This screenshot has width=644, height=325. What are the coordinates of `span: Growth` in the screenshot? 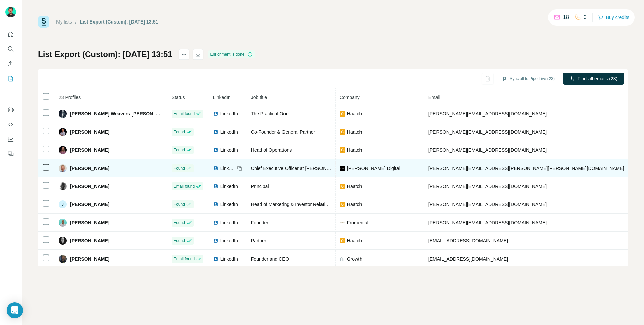 It's located at (354, 259).